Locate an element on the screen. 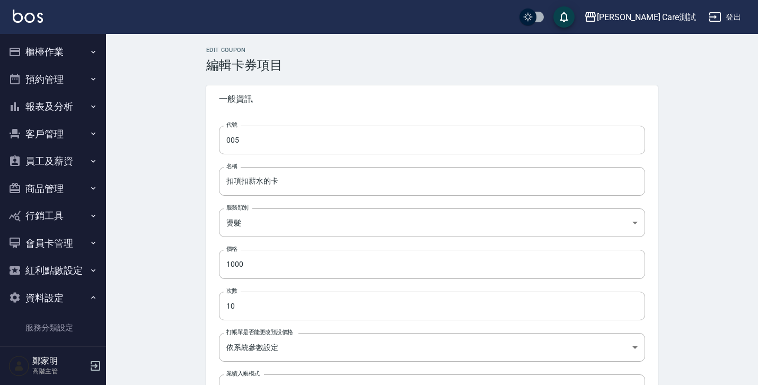  h3: 編輯卡券項目 is located at coordinates (432, 65).